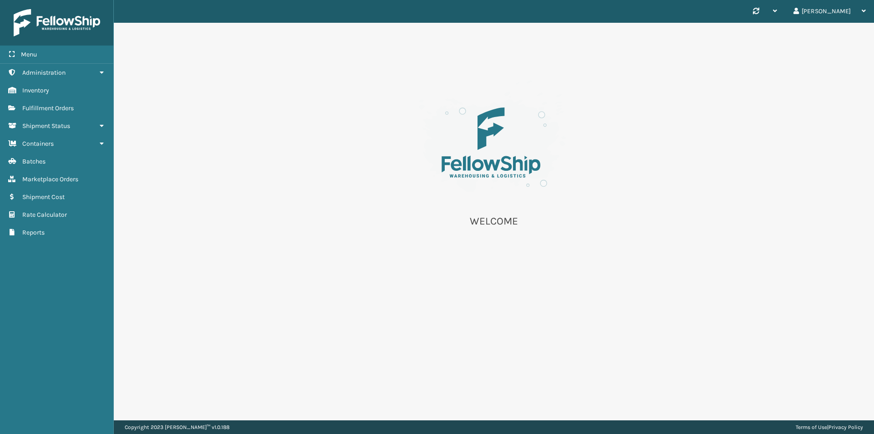 The width and height of the screenshot is (874, 434). Describe the element at coordinates (57, 23) in the screenshot. I see `img: logo` at that location.